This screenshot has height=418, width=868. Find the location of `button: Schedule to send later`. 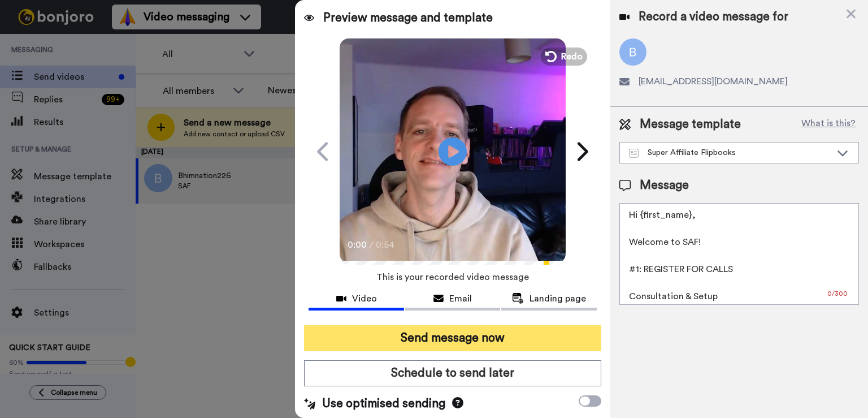

button: Schedule to send later is located at coordinates (452, 373).